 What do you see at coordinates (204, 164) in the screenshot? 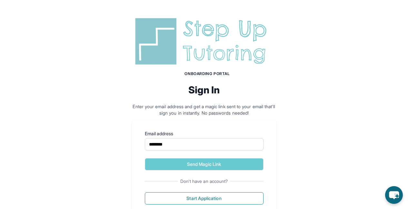
I see `button: Send Magic Link` at bounding box center [204, 164].